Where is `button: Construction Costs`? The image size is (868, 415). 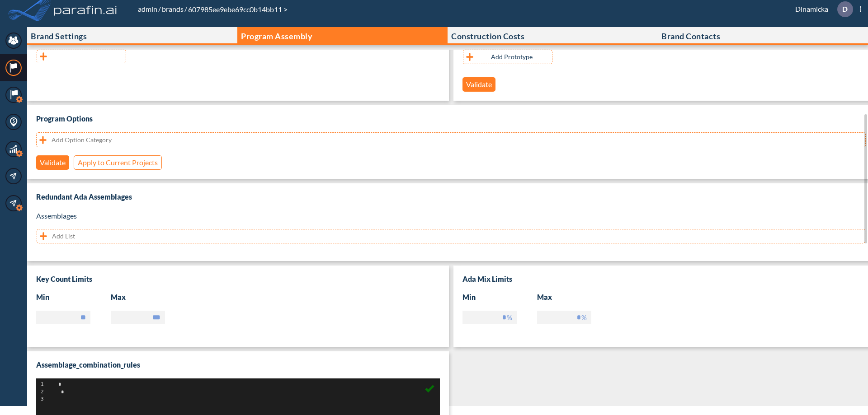 button: Construction Costs is located at coordinates (552, 36).